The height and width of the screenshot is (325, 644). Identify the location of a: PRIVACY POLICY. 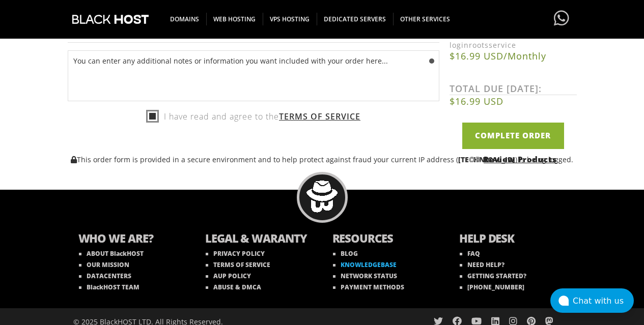
(235, 253).